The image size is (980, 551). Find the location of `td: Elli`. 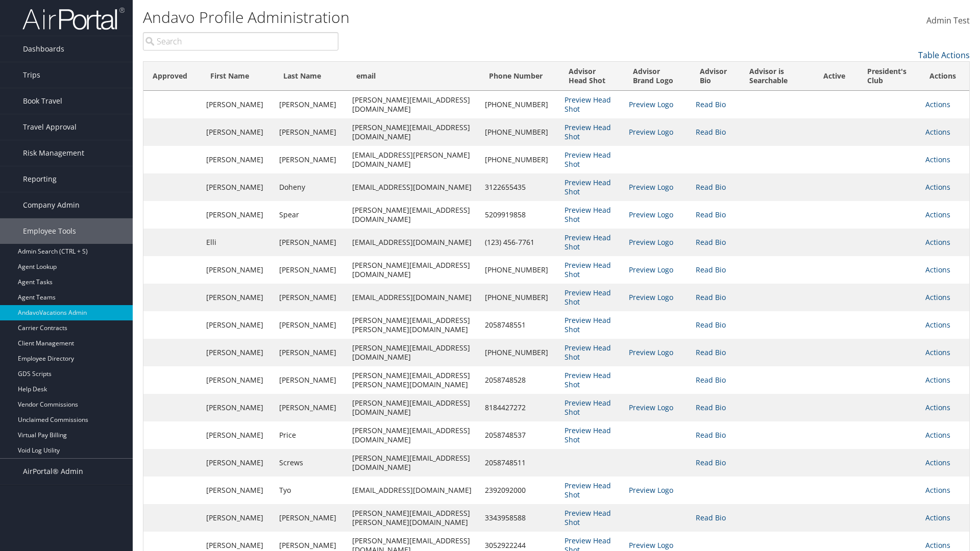

td: Elli is located at coordinates (237, 242).